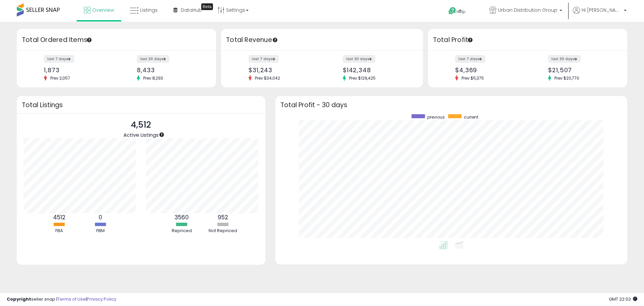 The height and width of the screenshot is (306, 644). What do you see at coordinates (377, 70) in the screenshot?
I see `div: $142,348` at bounding box center [377, 70].